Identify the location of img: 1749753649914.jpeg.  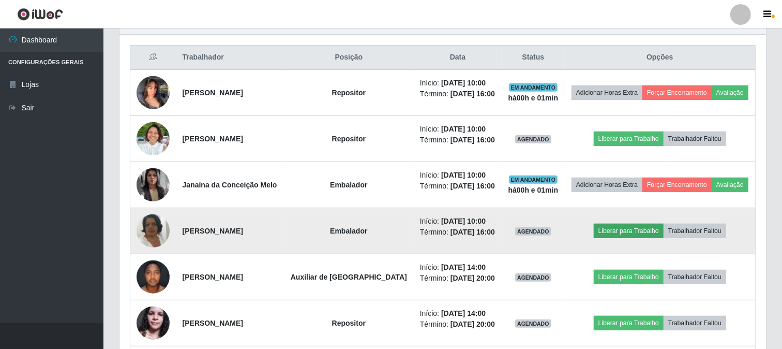
(153, 139).